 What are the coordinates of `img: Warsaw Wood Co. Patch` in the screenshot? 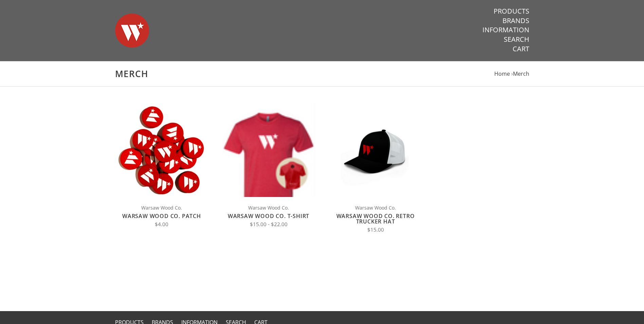 It's located at (162, 150).